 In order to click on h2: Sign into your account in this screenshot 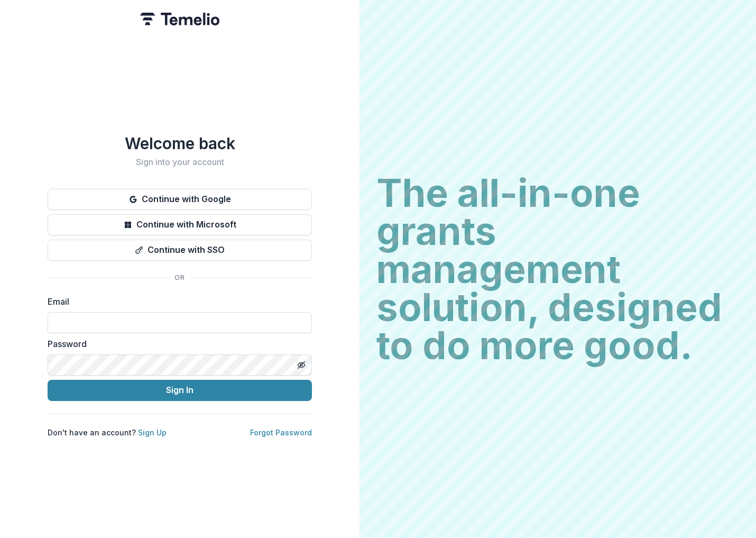, I will do `click(180, 162)`.